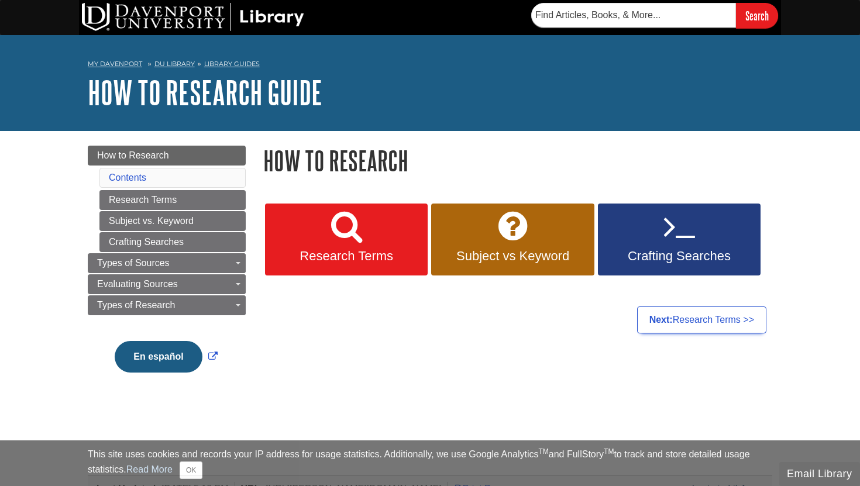 The width and height of the screenshot is (860, 486). What do you see at coordinates (174, 64) in the screenshot?
I see `a: DU Library` at bounding box center [174, 64].